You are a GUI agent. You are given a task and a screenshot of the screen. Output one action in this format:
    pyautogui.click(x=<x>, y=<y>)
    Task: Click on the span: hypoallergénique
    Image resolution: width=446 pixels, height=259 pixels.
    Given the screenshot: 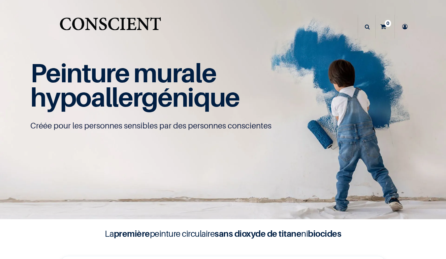 What is the action you would take?
    pyautogui.click(x=135, y=97)
    